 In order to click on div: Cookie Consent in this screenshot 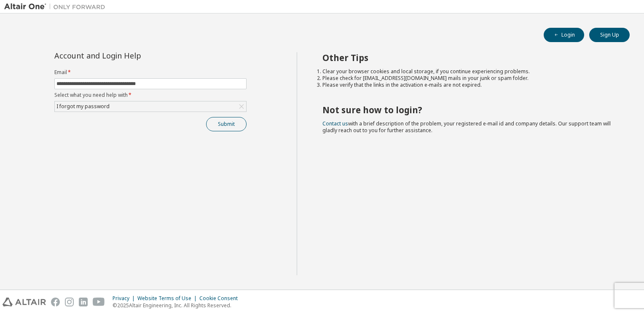, I will do `click(221, 299)`.